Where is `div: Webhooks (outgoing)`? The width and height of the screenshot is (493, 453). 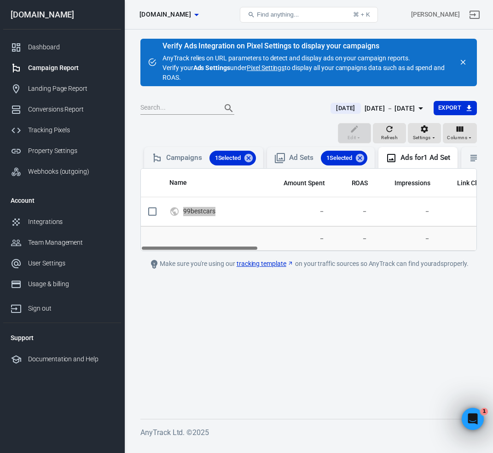 div: Webhooks (outgoing) is located at coordinates (71, 171).